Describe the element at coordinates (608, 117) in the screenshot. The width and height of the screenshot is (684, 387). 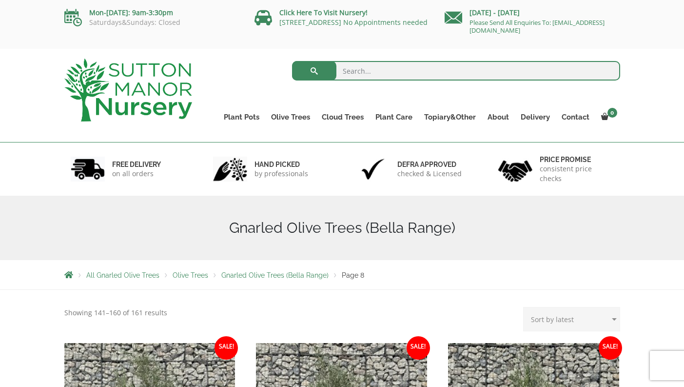
I see `a: 0` at that location.